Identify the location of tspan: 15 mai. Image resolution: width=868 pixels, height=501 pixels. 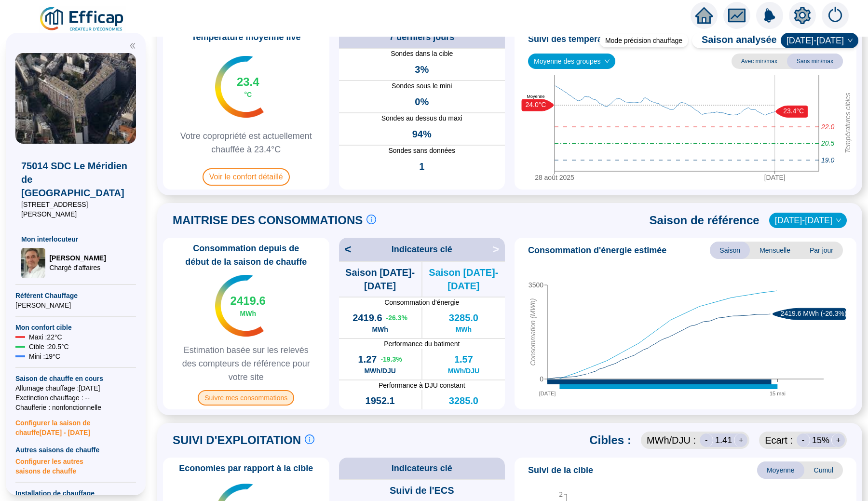
(778, 393).